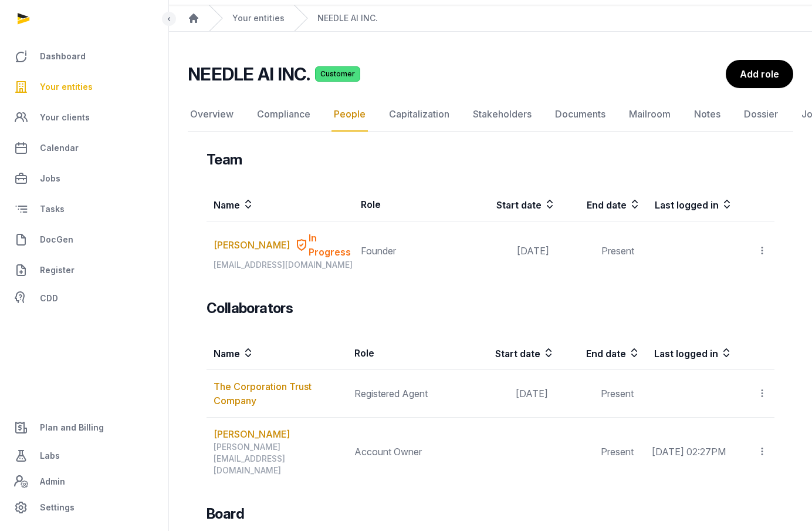 Image resolution: width=812 pixels, height=531 pixels. I want to click on span: Jobs, so click(50, 178).